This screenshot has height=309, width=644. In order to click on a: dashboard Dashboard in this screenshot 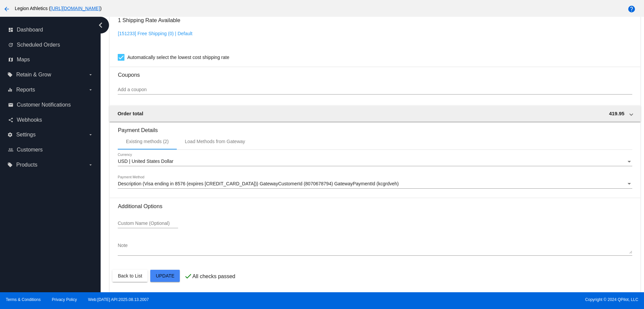, I will do `click(51, 30)`.